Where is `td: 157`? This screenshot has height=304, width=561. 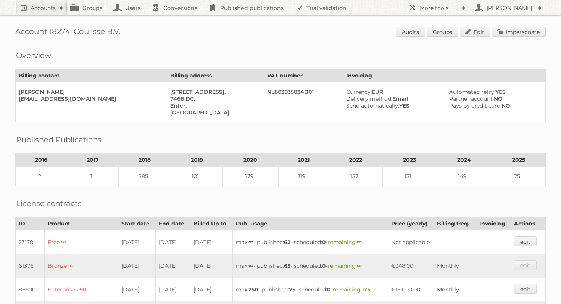
td: 157 is located at coordinates (355, 176).